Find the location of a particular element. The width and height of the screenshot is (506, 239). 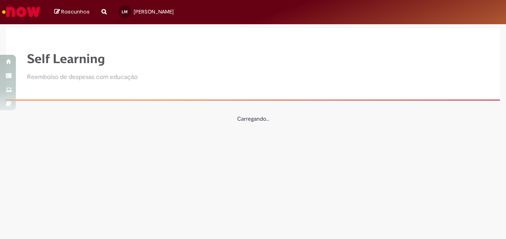

img: ServiceNow is located at coordinates (21, 12).